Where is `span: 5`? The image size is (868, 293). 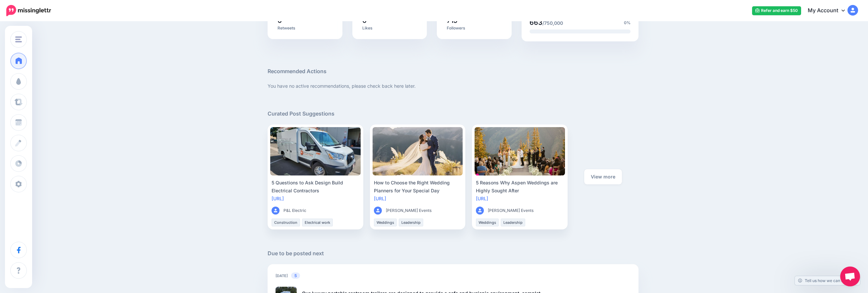
span: 5 is located at coordinates (296, 275).